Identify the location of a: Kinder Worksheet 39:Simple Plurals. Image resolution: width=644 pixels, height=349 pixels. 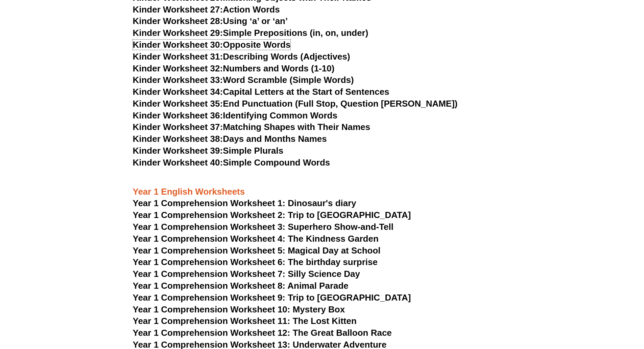
(208, 151).